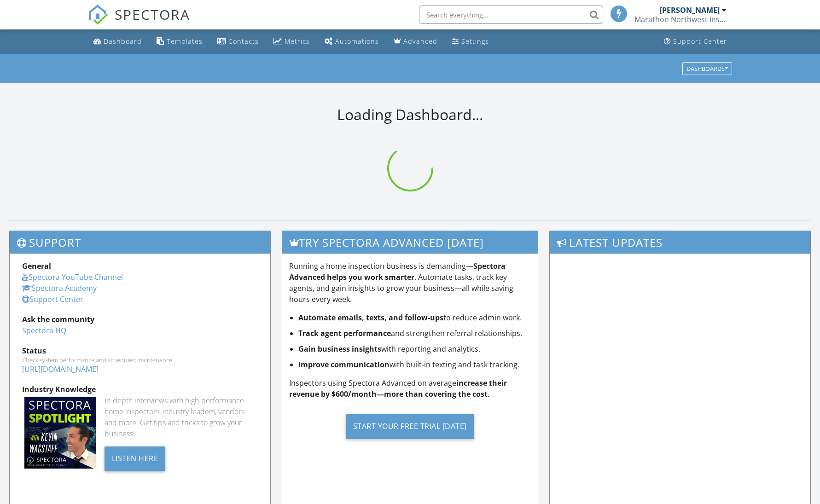 This screenshot has height=504, width=820. What do you see at coordinates (414, 364) in the screenshot?
I see `li: with built-in texting and task tracking.` at bounding box center [414, 364].